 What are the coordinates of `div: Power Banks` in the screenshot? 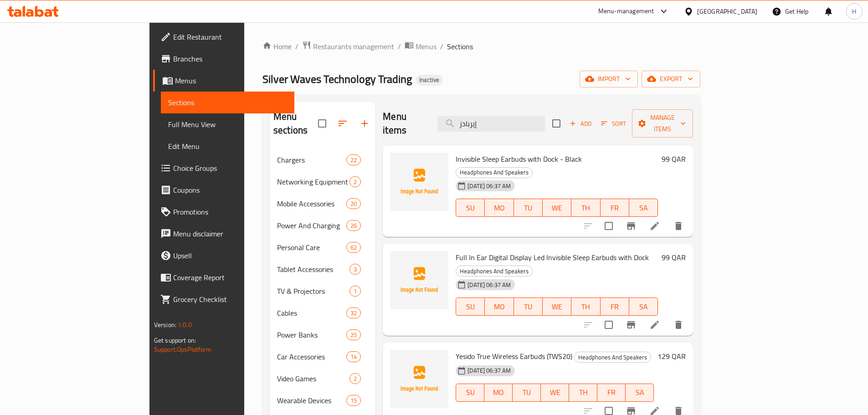 It's located at (312, 335).